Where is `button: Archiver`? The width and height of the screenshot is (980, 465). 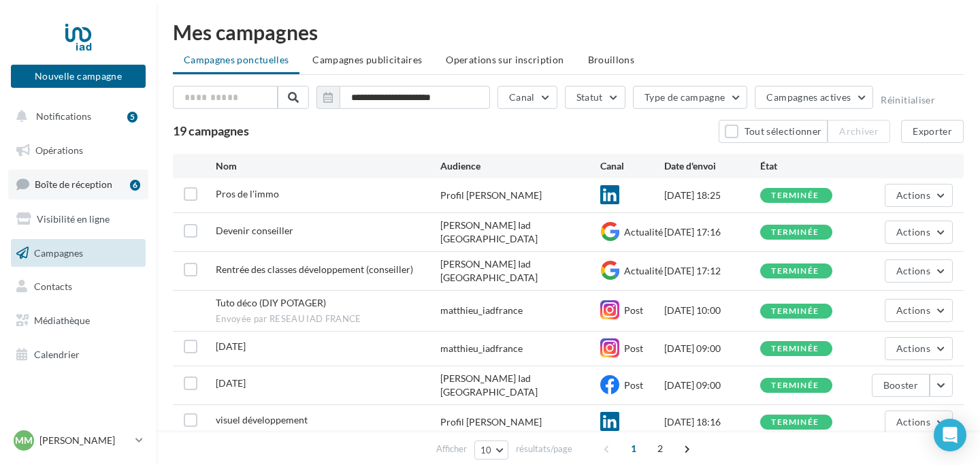
button: Archiver is located at coordinates (859, 131).